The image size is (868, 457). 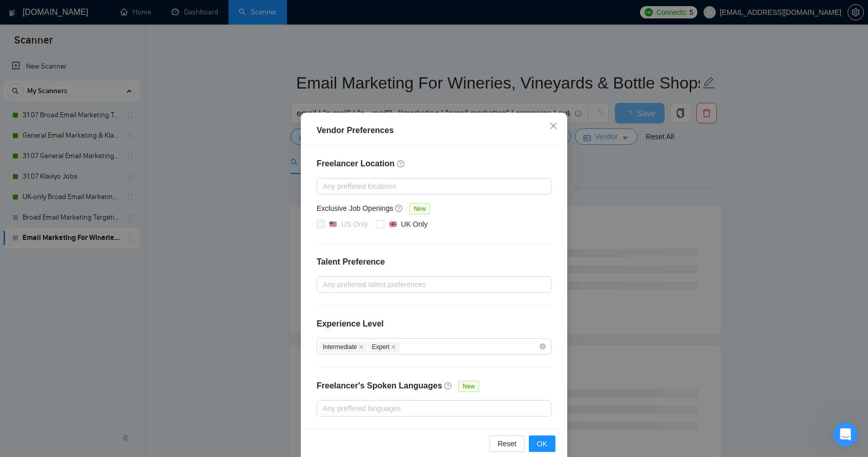 What do you see at coordinates (355, 224) in the screenshot?
I see `div: US Only` at bounding box center [355, 224].